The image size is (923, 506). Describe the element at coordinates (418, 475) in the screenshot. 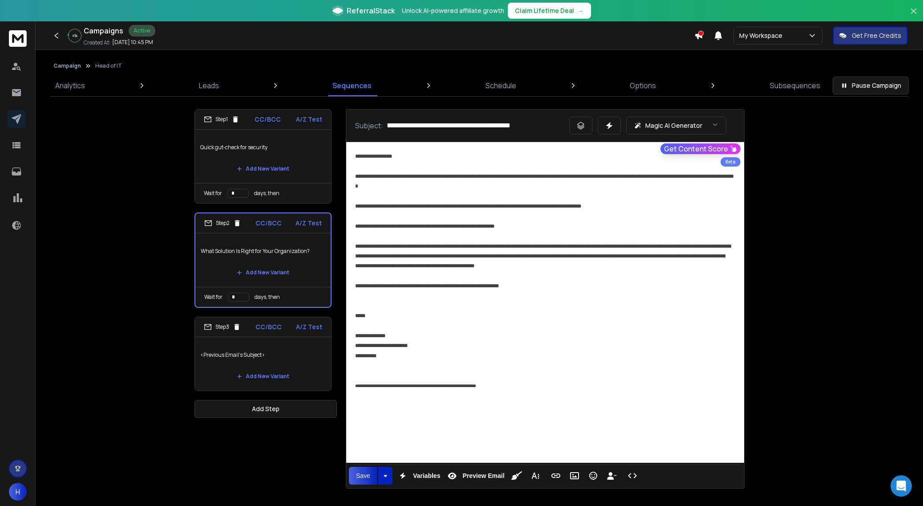

I see `button: Variables` at that location.